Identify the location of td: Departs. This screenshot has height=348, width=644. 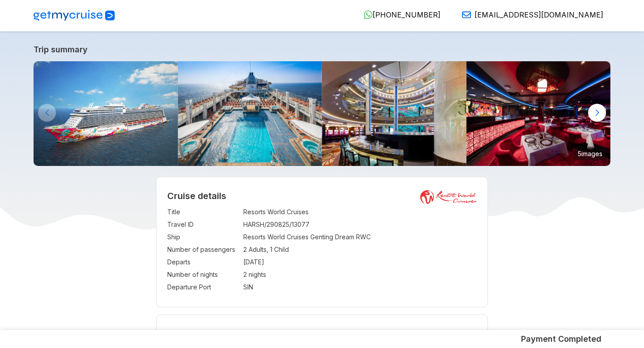
(203, 262).